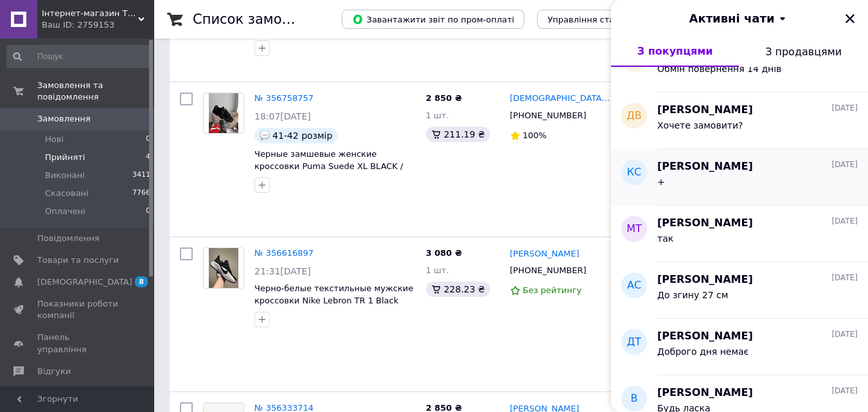 This screenshot has height=412, width=868. I want to click on span: Замовлення, so click(64, 119).